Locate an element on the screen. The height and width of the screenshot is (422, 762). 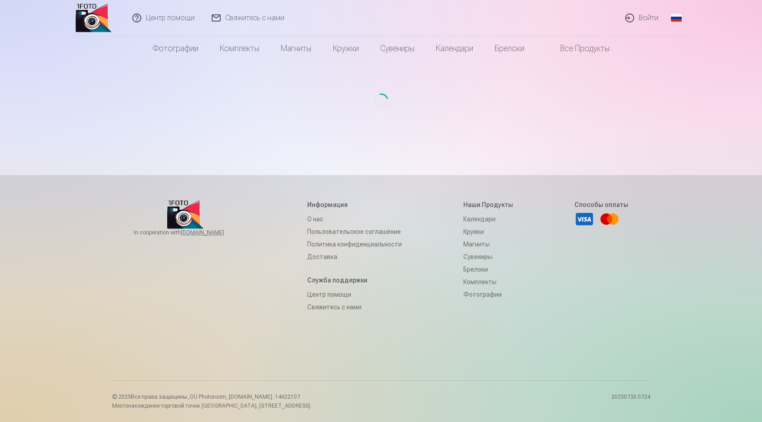
span: In cooperation with is located at coordinates (190, 232).